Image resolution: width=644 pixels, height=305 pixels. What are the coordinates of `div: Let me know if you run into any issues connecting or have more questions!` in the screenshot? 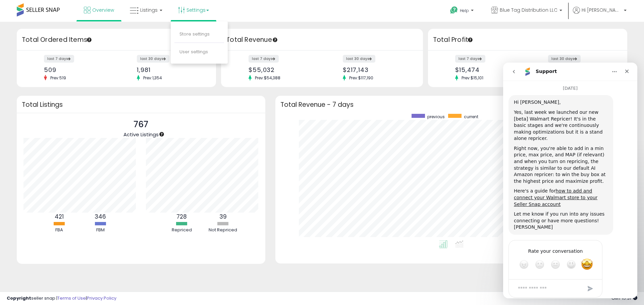 It's located at (58, 155).